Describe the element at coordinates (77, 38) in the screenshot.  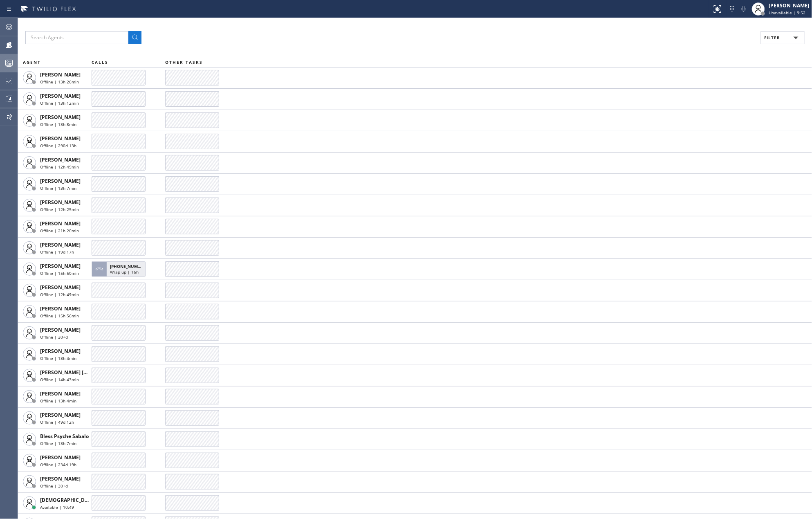
I see `input: Search Agents` at that location.